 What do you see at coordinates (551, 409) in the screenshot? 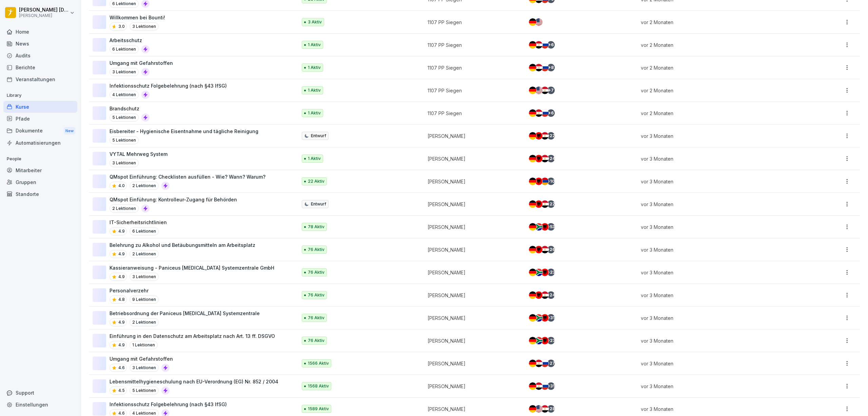
I see `div: + 28` at bounding box center [551, 409].